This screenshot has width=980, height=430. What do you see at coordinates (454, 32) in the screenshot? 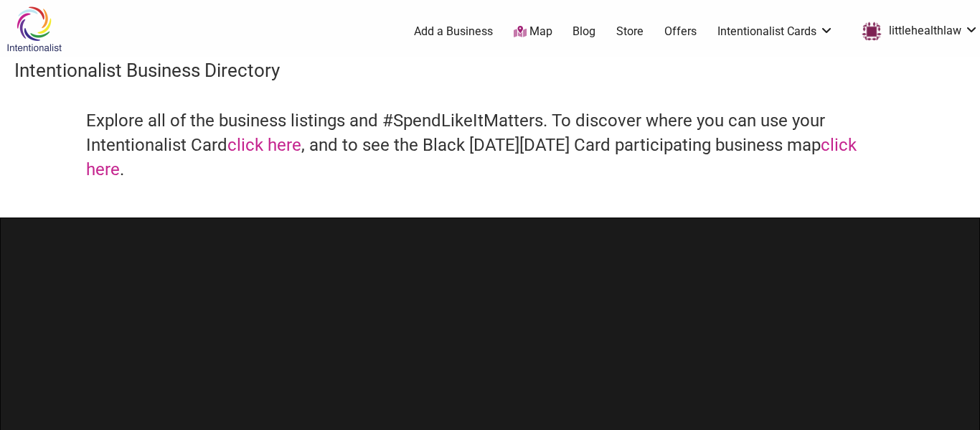
I see `a: Add a Business` at bounding box center [454, 32].